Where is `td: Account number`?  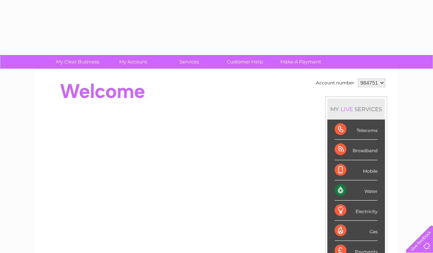 td: Account number is located at coordinates (335, 83).